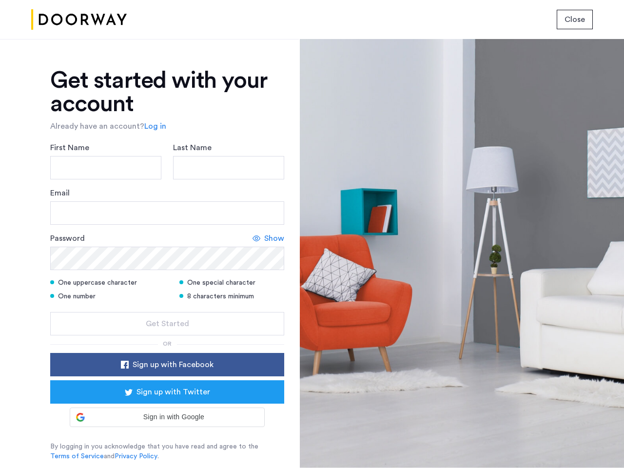 This screenshot has width=624, height=468. Describe the element at coordinates (173, 365) in the screenshot. I see `span: Sign up with Facebook` at that location.